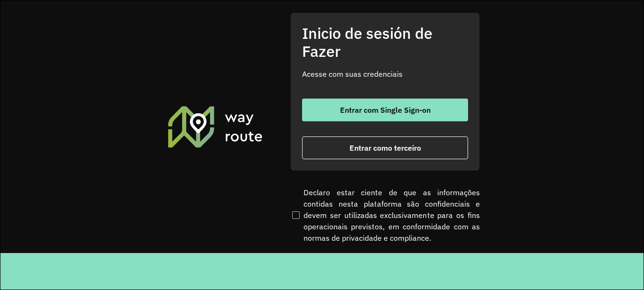 Image resolution: width=644 pixels, height=290 pixels. Describe the element at coordinates (385, 110) in the screenshot. I see `font: Entrar com Single Sign-on` at that location.